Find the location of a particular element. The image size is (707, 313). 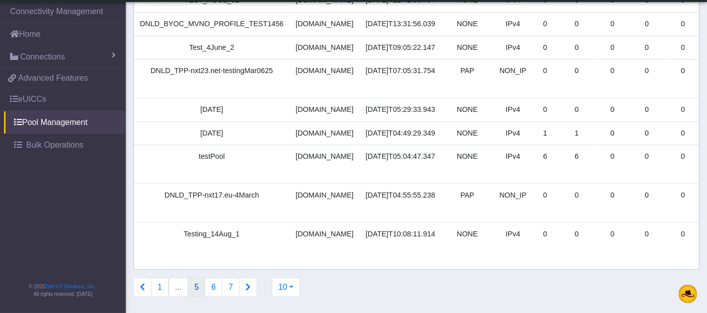

a: Bulk Operations is located at coordinates (65, 145).